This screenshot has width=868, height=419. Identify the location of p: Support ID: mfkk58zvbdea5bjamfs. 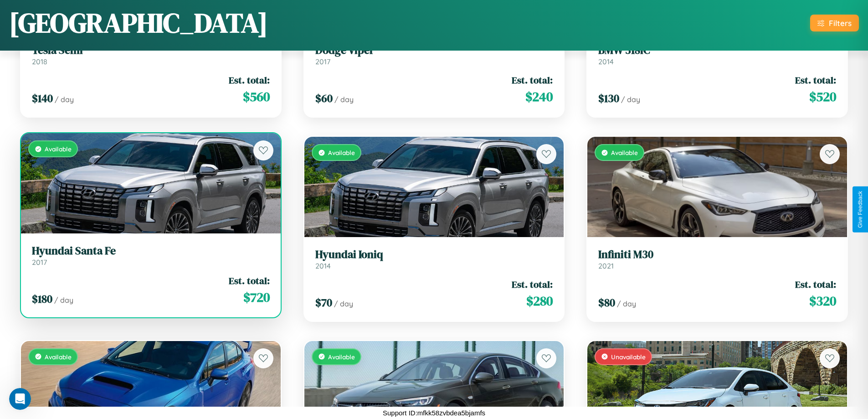
(434, 413).